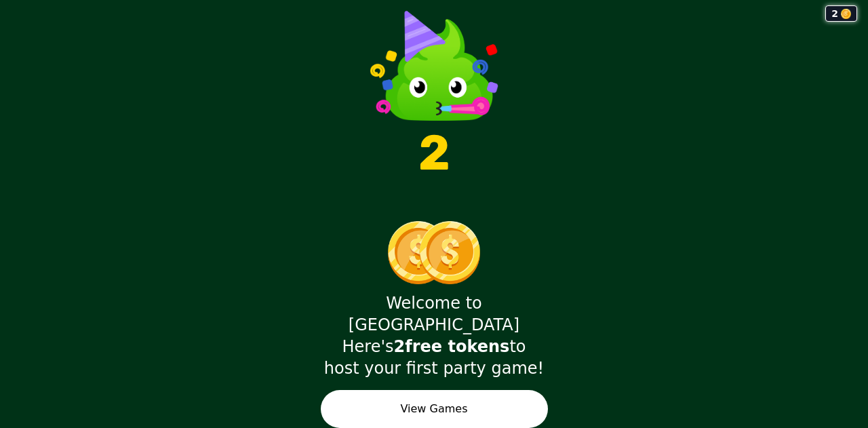  I want to click on div: 2, so click(841, 14).